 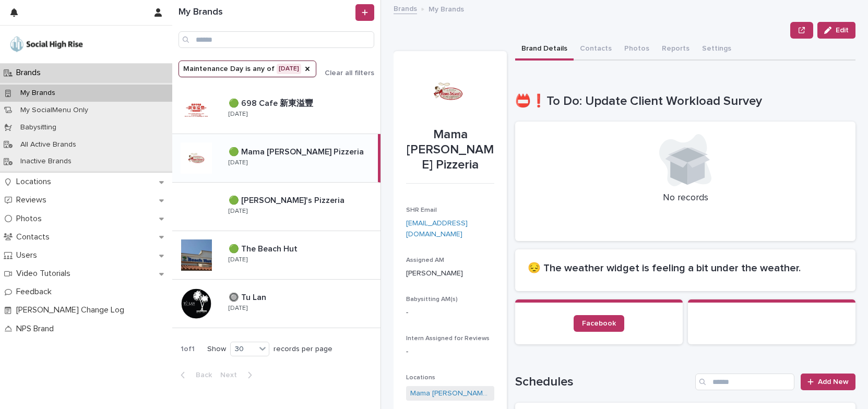 I want to click on p: 🟢 698 Cafe 新東溢豐, so click(x=272, y=102).